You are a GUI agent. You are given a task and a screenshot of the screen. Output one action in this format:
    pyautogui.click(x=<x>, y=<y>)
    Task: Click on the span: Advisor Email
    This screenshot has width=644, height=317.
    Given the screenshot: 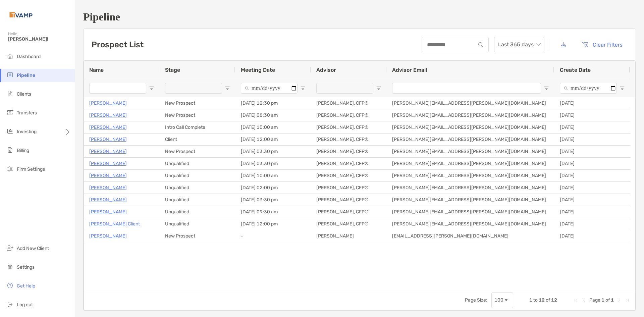 What is the action you would take?
    pyautogui.click(x=410, y=70)
    